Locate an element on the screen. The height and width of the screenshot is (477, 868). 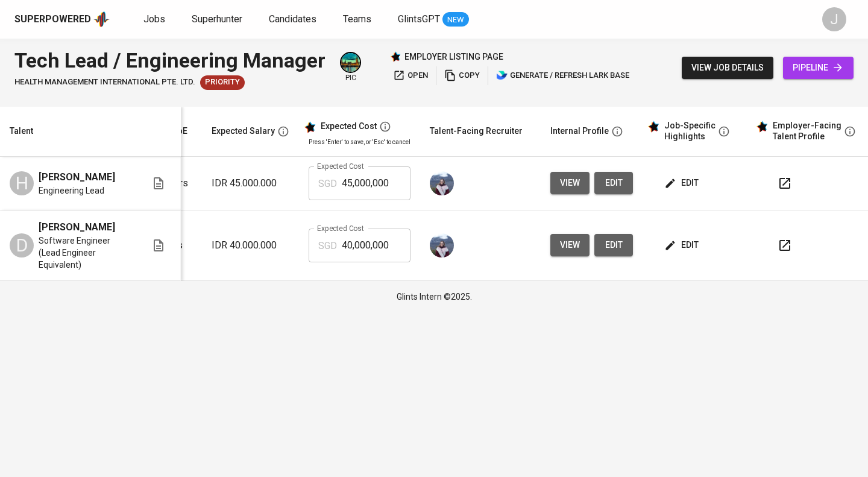
div: Expected Cost is located at coordinates (348, 127).